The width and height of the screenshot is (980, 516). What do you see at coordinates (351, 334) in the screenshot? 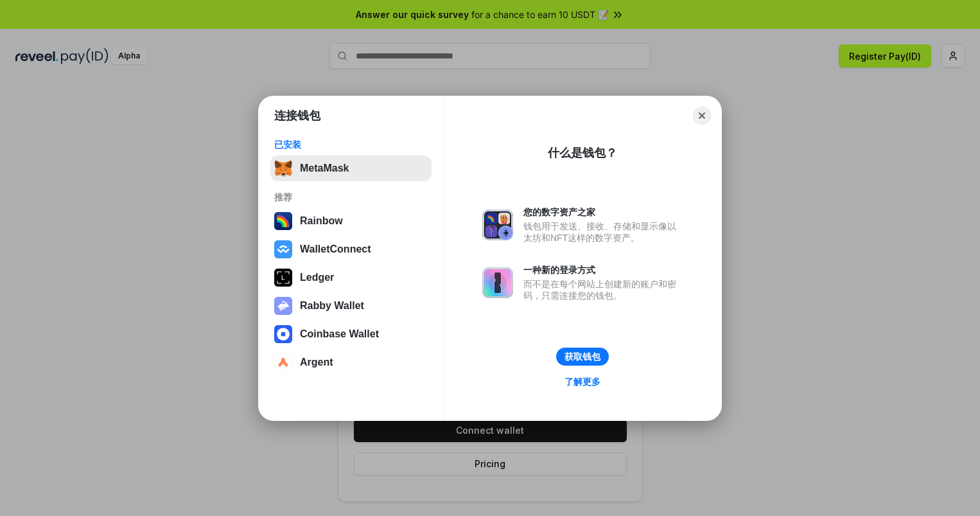
I see `button: Coinbase Wallet` at bounding box center [351, 334].